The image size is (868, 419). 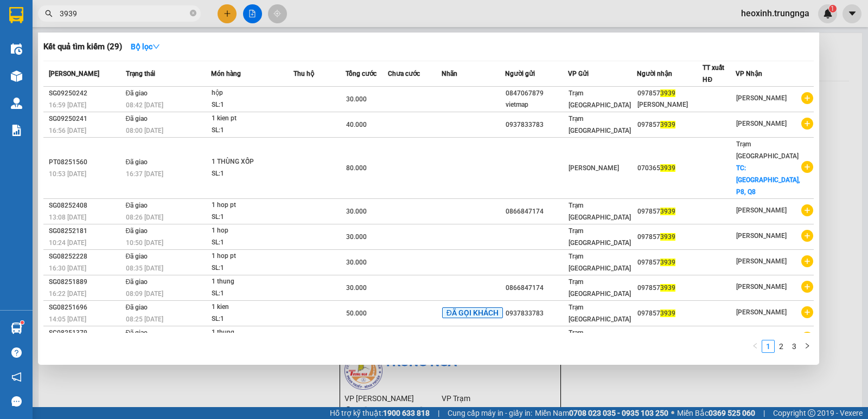 I want to click on div: SG08252228, so click(x=86, y=256).